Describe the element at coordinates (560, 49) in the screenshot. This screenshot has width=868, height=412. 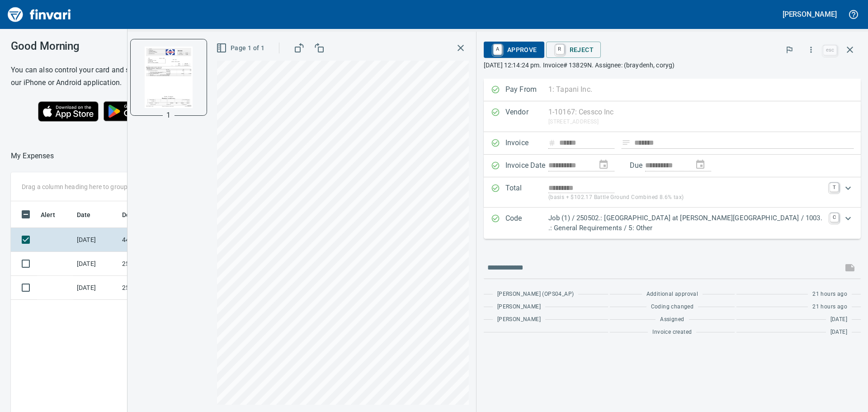
I see `a: R` at that location.